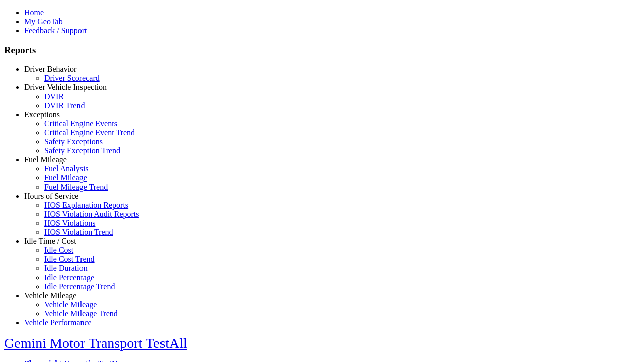 The height and width of the screenshot is (362, 644). I want to click on a: Feedback / Support, so click(55, 30).